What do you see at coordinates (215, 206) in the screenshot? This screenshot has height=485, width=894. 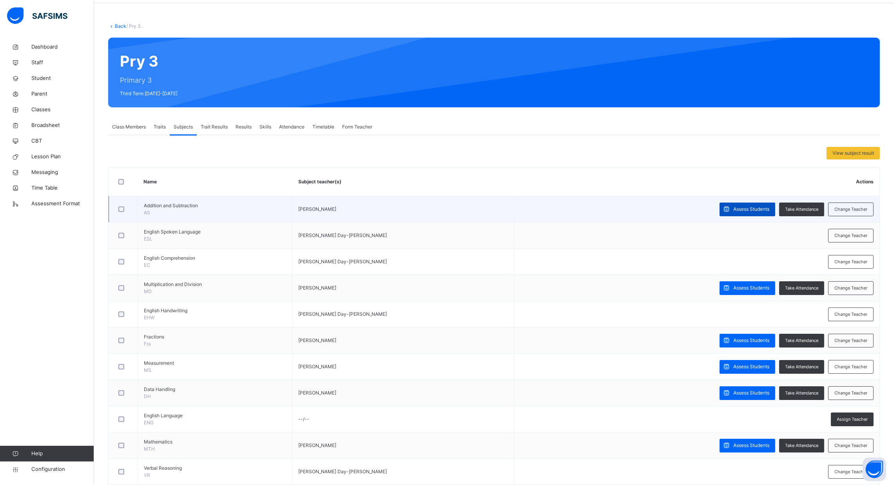 I see `span: Addition and Subtraction` at bounding box center [215, 206].